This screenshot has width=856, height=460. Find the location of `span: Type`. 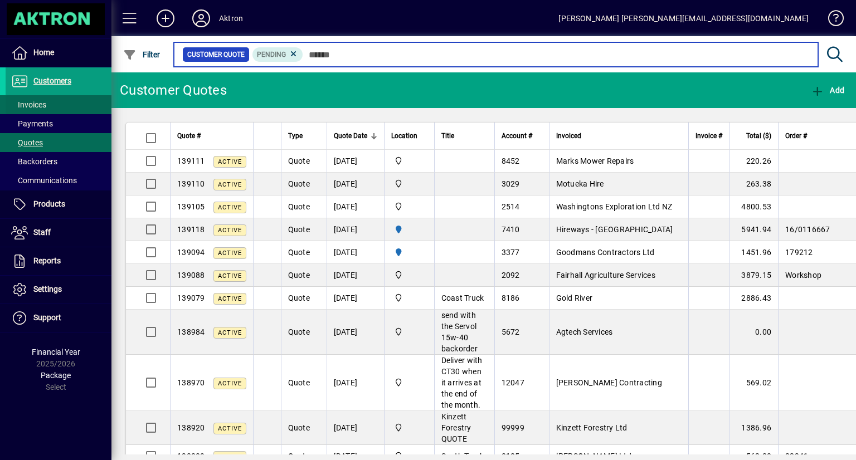

span: Type is located at coordinates (295, 136).